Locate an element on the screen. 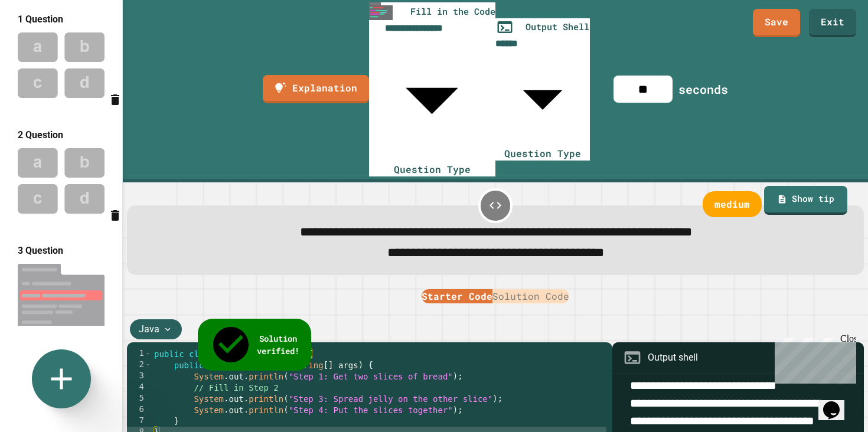 The width and height of the screenshot is (868, 432). span: Java is located at coordinates (149, 330).